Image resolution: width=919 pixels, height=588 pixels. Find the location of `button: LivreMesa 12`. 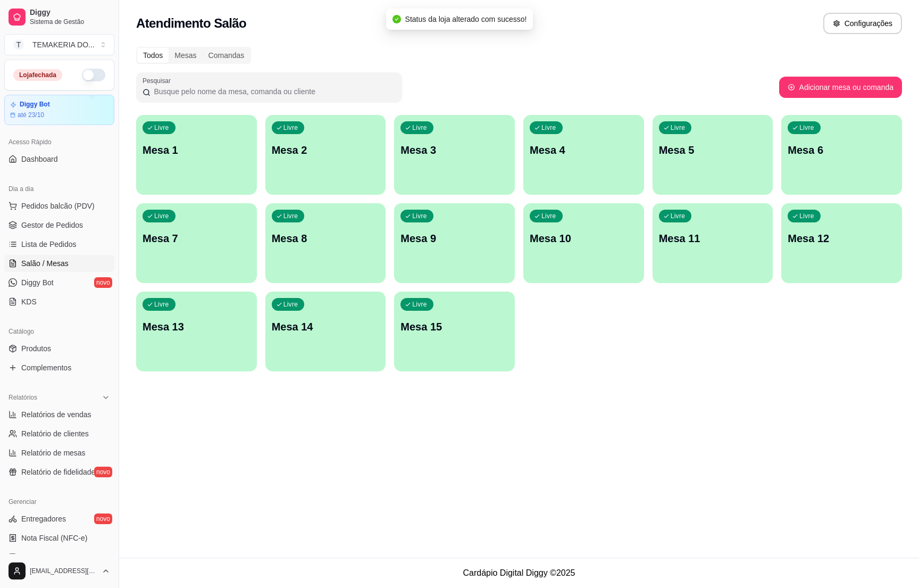

button: LivreMesa 12 is located at coordinates (842, 243).